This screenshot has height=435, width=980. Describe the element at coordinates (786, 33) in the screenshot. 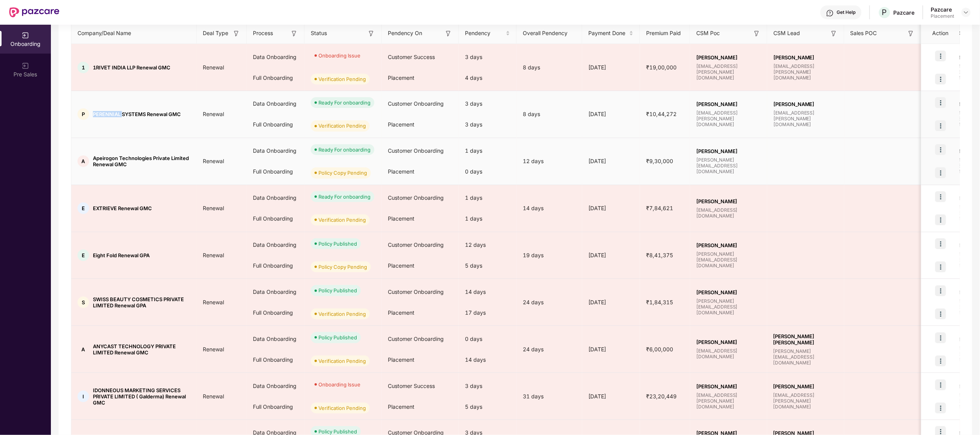

I see `span: CSM Lead` at that location.